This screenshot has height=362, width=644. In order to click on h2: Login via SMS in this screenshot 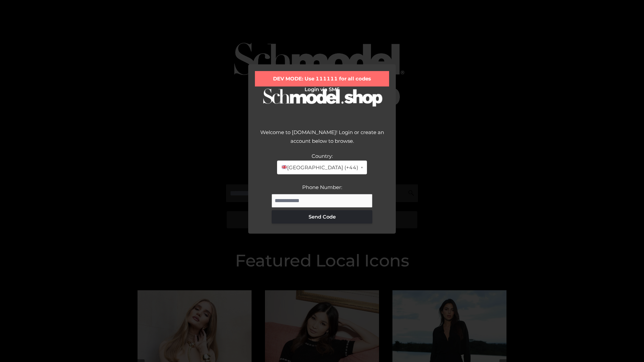, I will do `click(322, 89)`.